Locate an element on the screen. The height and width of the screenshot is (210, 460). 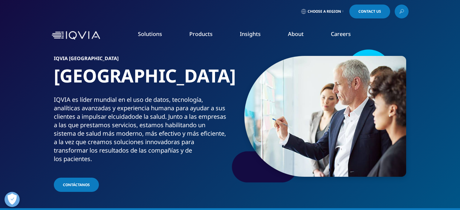
span: Contact Us is located at coordinates (370, 11).